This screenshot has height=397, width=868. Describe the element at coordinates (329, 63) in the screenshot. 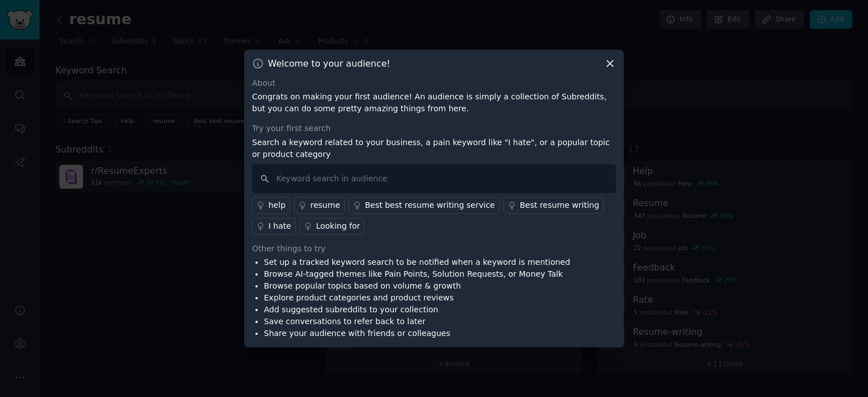

I see `h3: Welcome to your audience!` at that location.